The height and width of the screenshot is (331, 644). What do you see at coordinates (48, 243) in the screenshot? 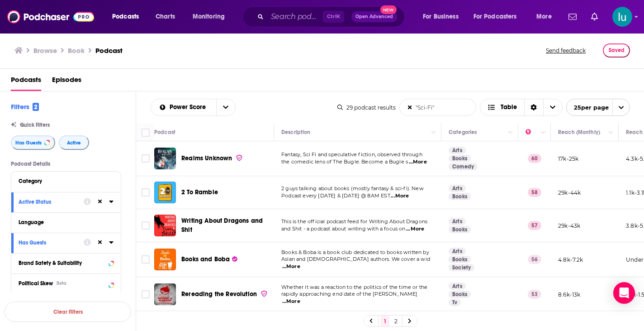
I see `div: Has Guests` at bounding box center [48, 243].